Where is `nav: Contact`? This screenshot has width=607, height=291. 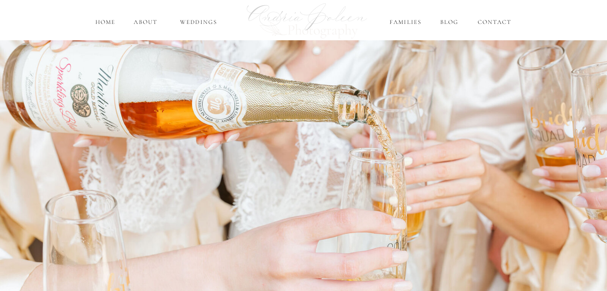
nav: Contact is located at coordinates (494, 22).